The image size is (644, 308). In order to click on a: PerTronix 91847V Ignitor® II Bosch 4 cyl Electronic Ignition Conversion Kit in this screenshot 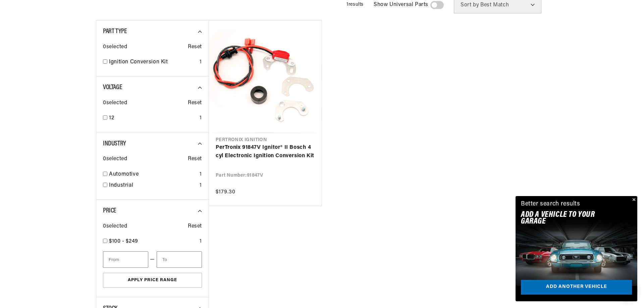, I will do `click(265, 152)`.